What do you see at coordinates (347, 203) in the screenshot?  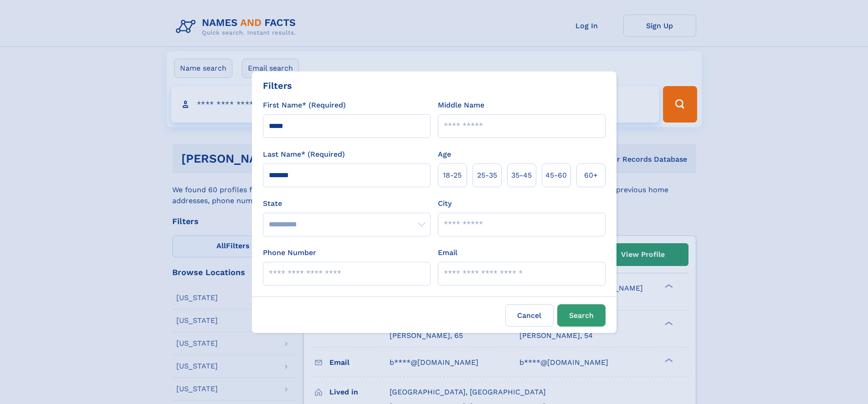 I see `label: State` at bounding box center [347, 203].